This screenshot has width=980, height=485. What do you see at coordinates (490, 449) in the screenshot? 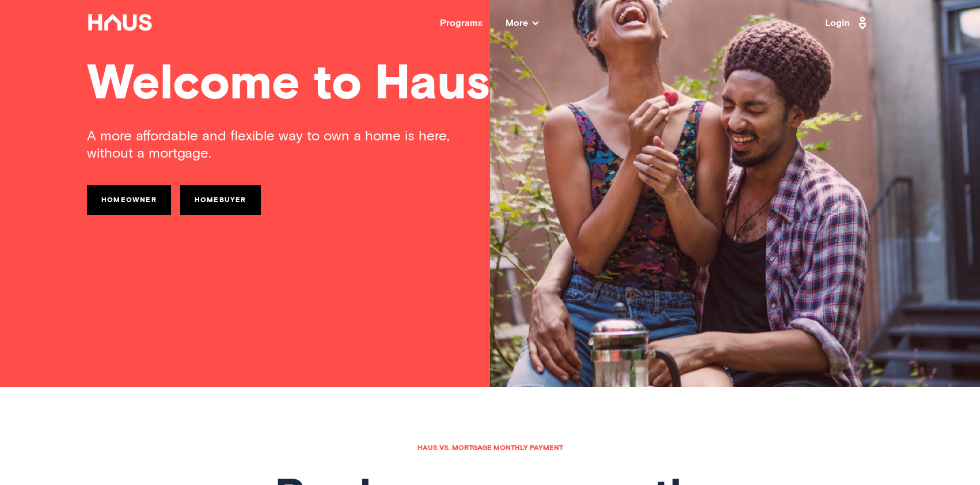
I see `h1: Haus vs. mortgage monthly payment` at bounding box center [490, 449].